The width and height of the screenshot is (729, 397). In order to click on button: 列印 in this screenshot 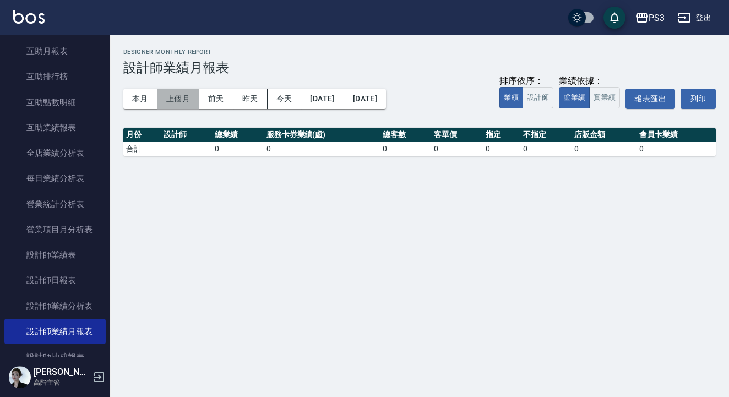, I will do `click(699, 99)`.